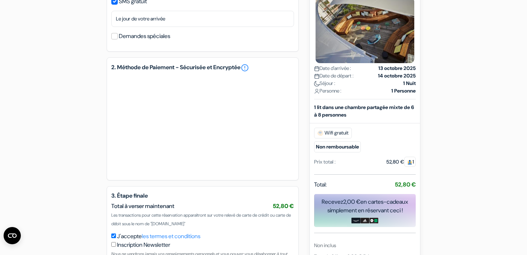  What do you see at coordinates (325, 162) in the screenshot?
I see `div: Prix total :` at bounding box center [325, 162].